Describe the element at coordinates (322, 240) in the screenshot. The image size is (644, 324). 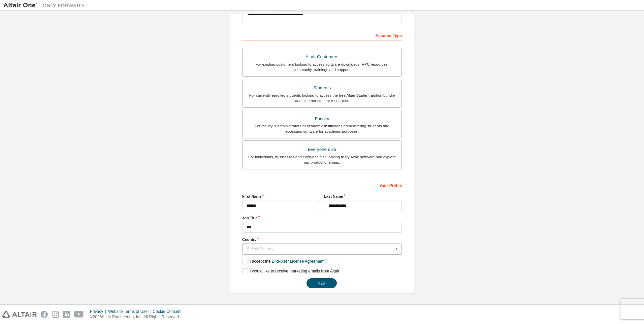
I see `label: Country` at that location.